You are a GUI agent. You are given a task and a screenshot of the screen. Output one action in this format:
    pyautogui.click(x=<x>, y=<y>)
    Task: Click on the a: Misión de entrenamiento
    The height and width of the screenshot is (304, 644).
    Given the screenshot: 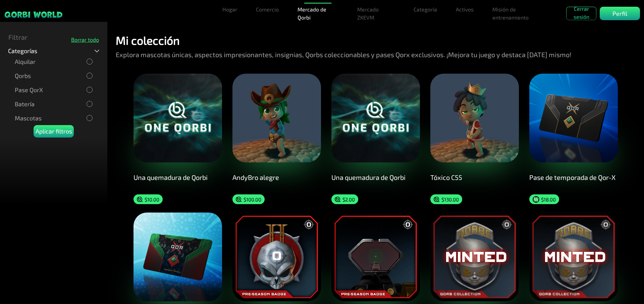 What is the action you would take?
    pyautogui.click(x=521, y=13)
    